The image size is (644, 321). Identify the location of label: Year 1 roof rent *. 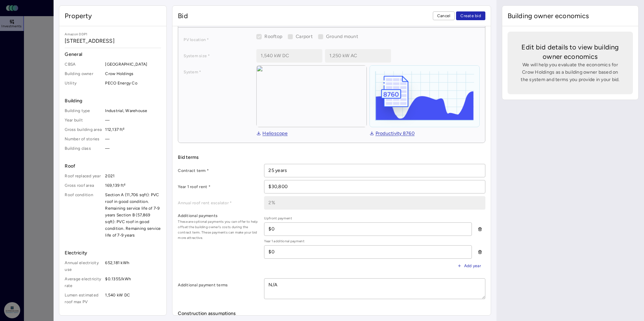
(218, 187).